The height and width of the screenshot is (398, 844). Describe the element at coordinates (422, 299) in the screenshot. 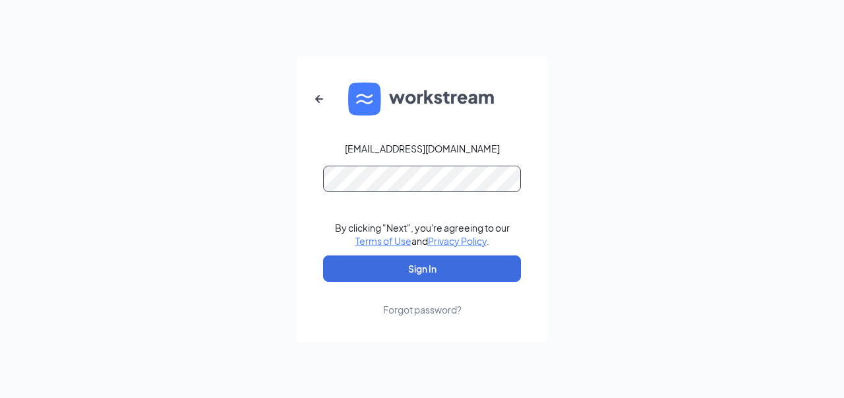

I see `a: Forgot password?` at that location.